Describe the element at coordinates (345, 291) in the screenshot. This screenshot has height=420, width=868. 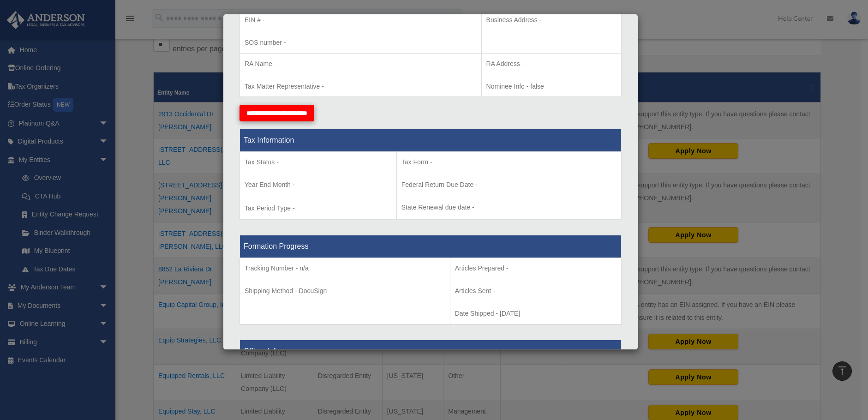
I see `p: Shipping Method - DocuSign` at that location.